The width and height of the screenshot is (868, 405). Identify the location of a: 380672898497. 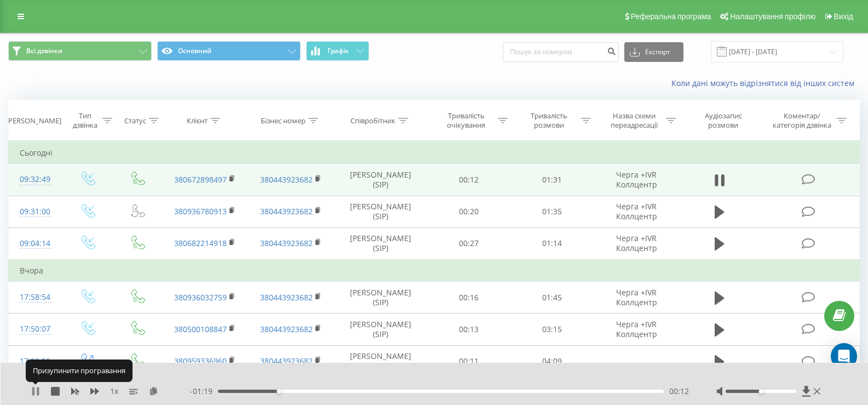
(200, 179).